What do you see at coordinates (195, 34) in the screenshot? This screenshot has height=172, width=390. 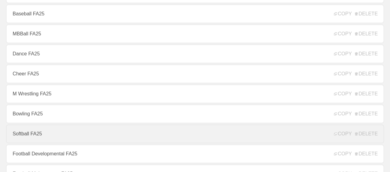 I see `a: MBBall FA25` at bounding box center [195, 34].